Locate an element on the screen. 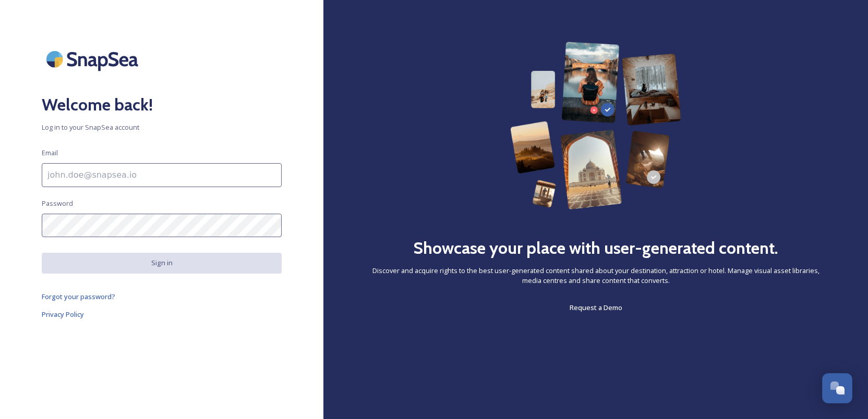  img: SnapSea Logo is located at coordinates (94, 59).